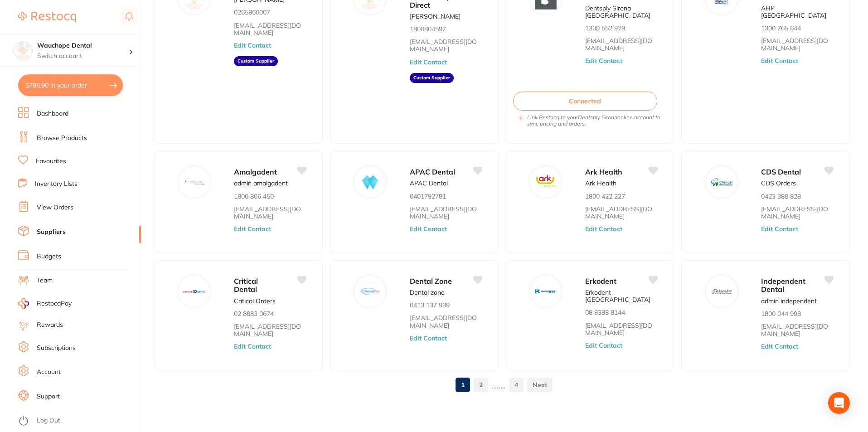  Describe the element at coordinates (431, 281) in the screenshot. I see `span: Dental Zone` at that location.